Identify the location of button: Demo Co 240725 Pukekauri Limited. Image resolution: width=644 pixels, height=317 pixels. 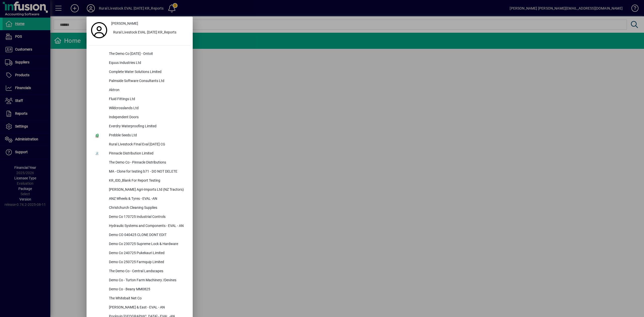
(140, 253).